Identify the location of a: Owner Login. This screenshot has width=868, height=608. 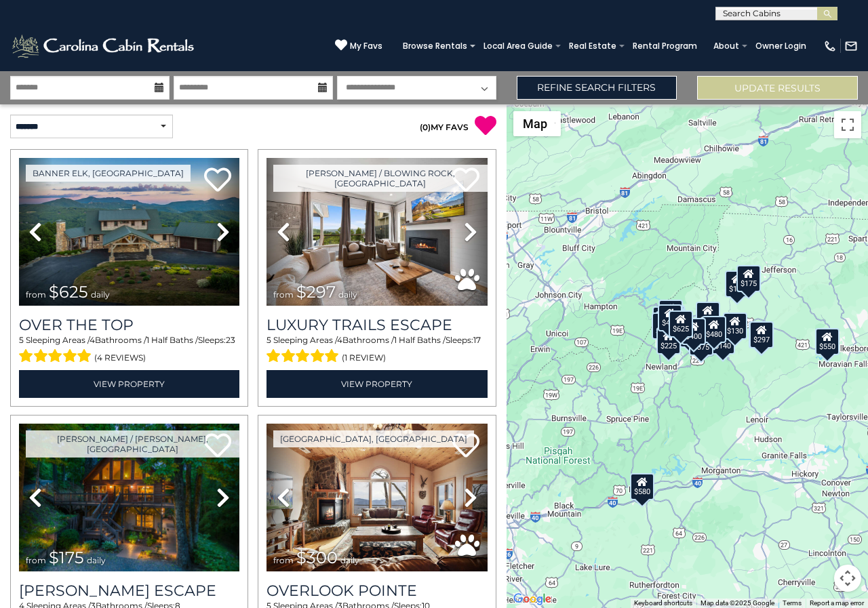
(781, 46).